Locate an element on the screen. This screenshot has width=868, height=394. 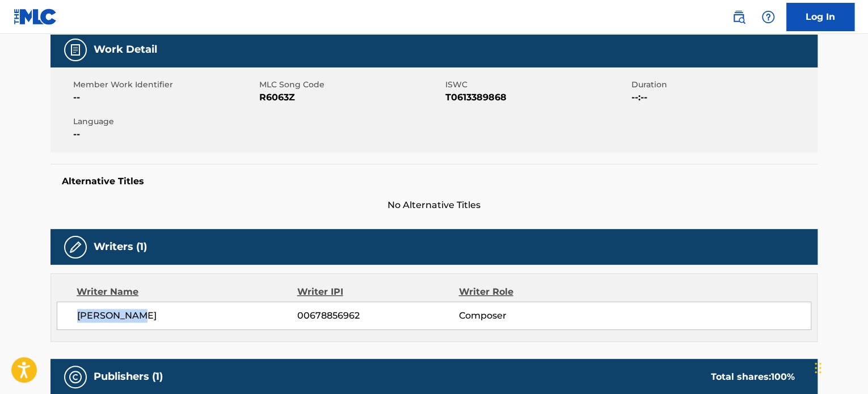
span: No Alternative Titles is located at coordinates (434, 205).